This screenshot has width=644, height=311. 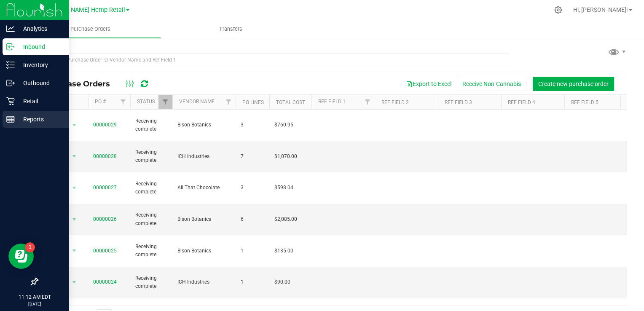 What do you see at coordinates (146, 102) in the screenshot?
I see `a: Status` at bounding box center [146, 102].